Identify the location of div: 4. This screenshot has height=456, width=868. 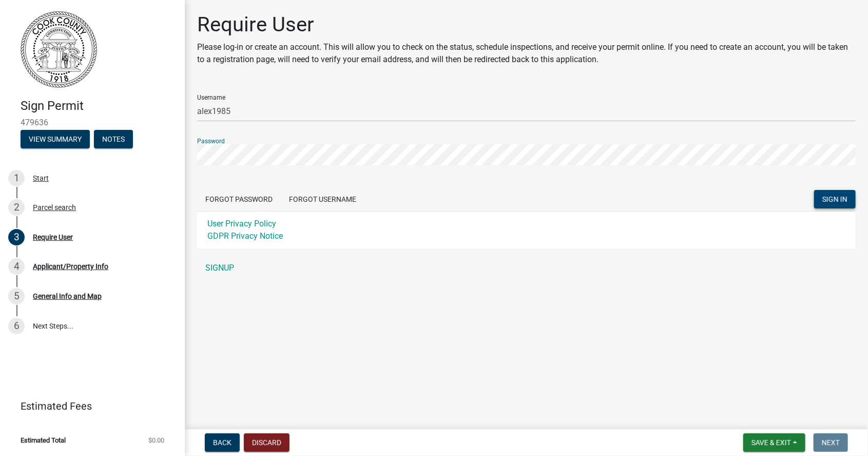
(17, 267).